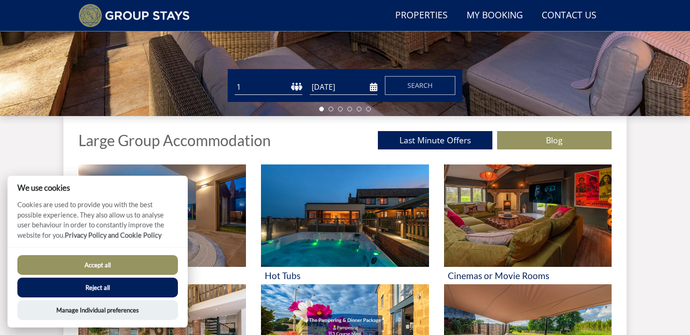  What do you see at coordinates (435, 140) in the screenshot?
I see `a: Last Minute Offers` at bounding box center [435, 140].